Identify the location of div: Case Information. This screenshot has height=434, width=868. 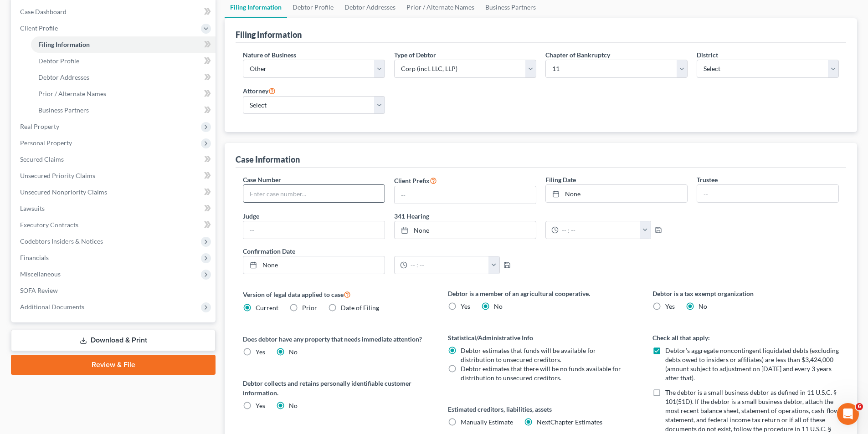
(267, 159).